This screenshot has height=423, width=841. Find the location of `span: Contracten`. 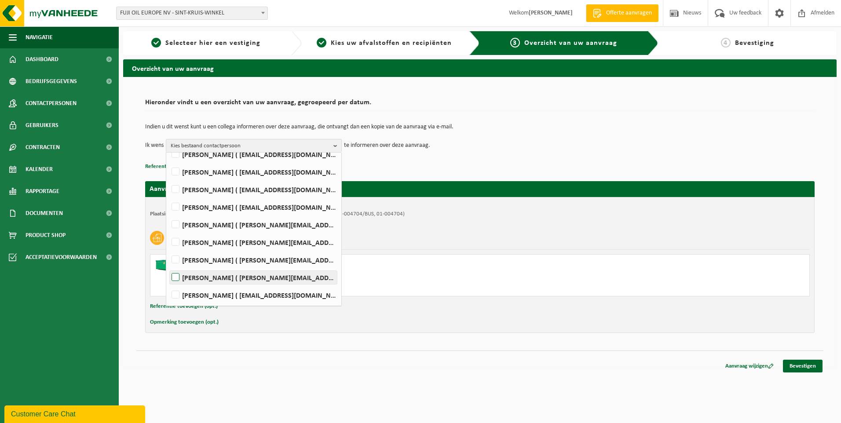

span: Contracten is located at coordinates (43, 147).